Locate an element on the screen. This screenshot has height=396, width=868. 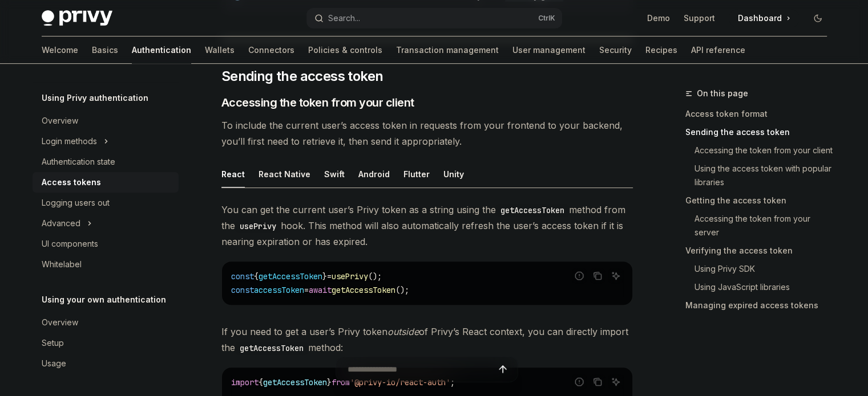
div: Whitelabel is located at coordinates (62, 264).